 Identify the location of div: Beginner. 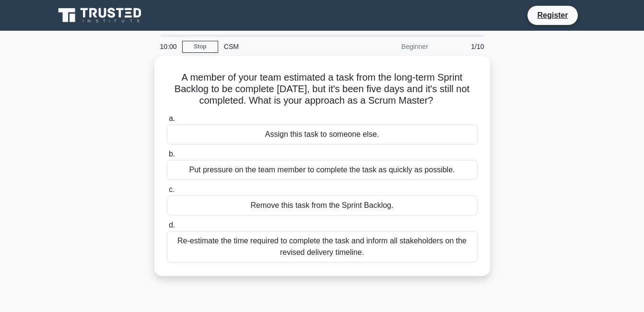
(392, 46).